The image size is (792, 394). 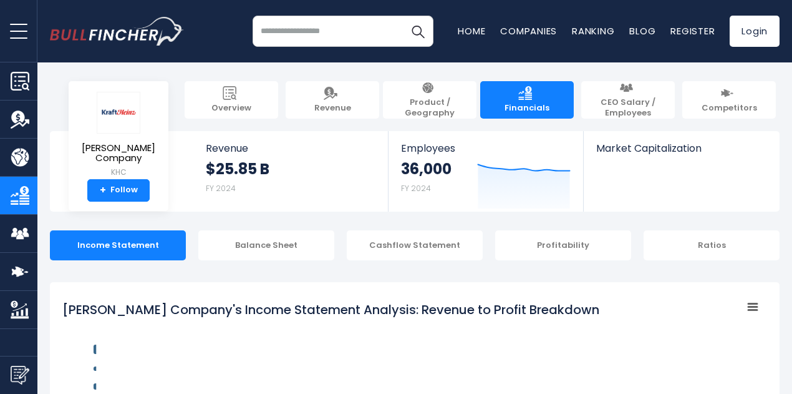 I want to click on button: Search, so click(x=418, y=31).